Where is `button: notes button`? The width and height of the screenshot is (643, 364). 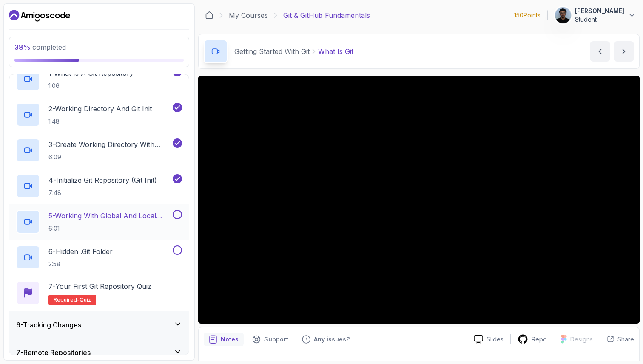
button: notes button is located at coordinates (224, 339).